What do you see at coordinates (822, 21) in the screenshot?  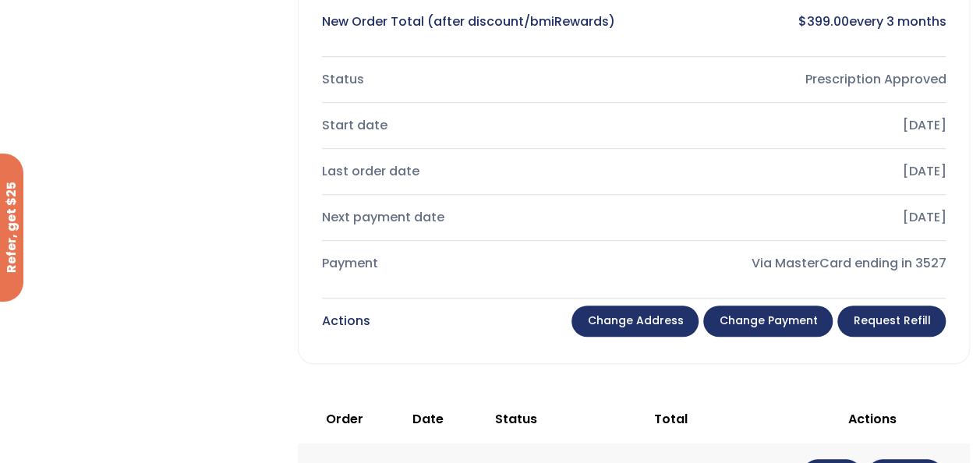 I see `bdi: 399.00` at bounding box center [822, 21].